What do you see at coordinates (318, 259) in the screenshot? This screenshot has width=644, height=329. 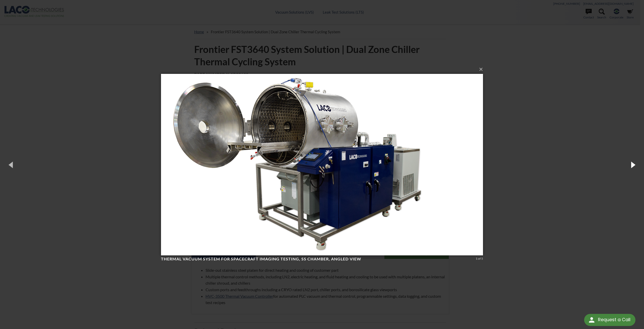 I see `h4: Thermal Vacuum System for Spacecraft Imaging Testing, SS Chamber, angled view` at bounding box center [318, 259].